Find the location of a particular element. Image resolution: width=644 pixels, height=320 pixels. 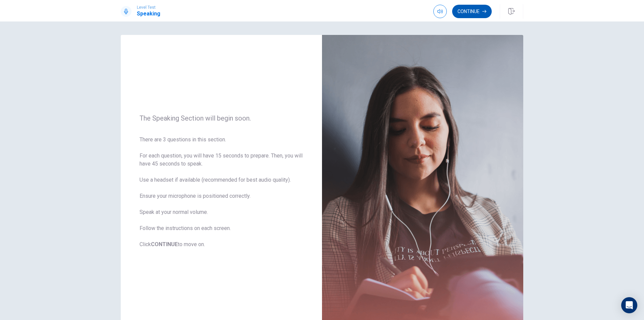

button: Continue is located at coordinates (472, 12).